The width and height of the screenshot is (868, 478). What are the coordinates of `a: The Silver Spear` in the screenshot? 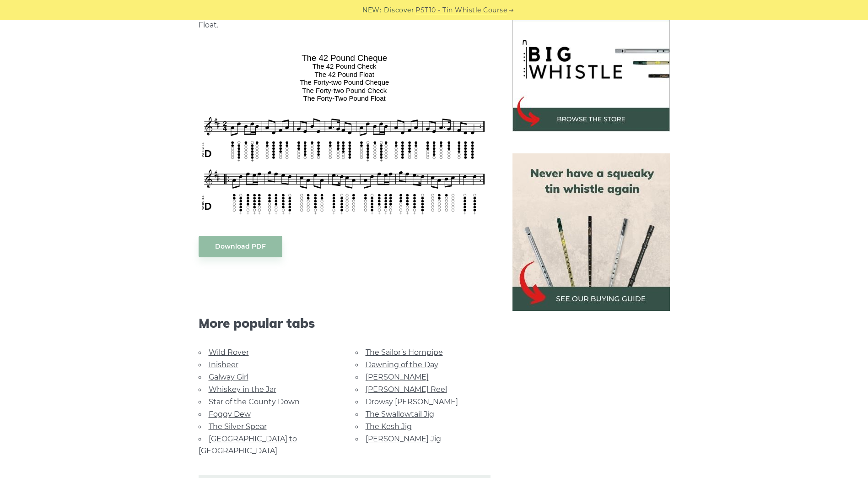 It's located at (238, 427).